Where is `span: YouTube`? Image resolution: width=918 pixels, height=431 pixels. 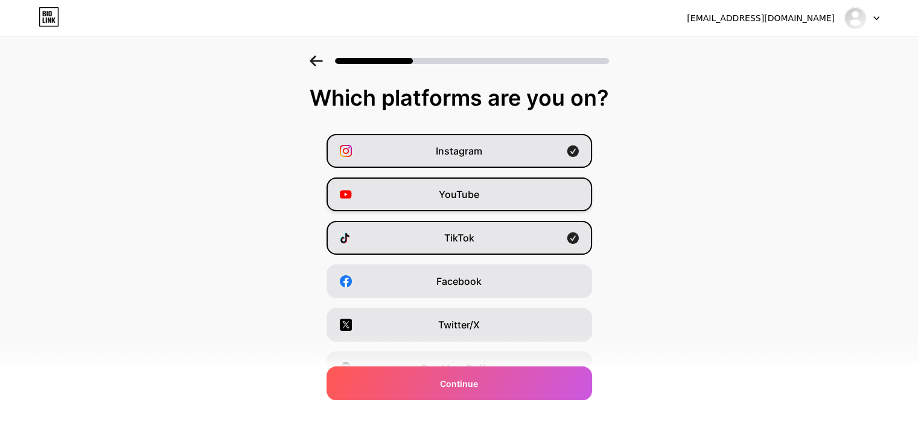 span: YouTube is located at coordinates (459, 194).